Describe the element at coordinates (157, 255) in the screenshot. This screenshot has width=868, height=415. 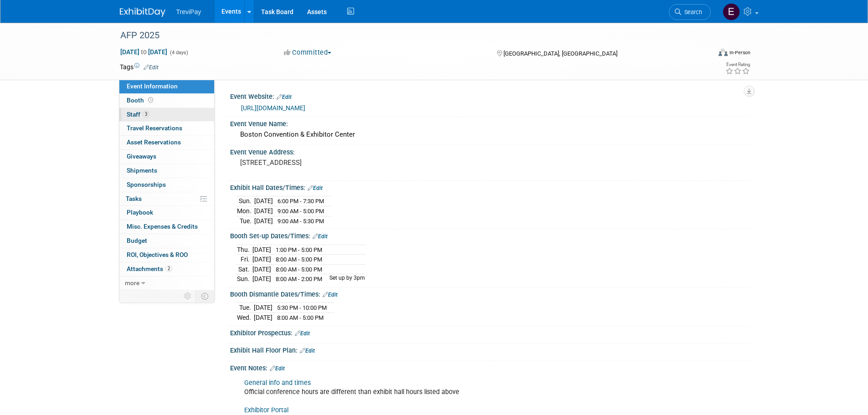
I see `span: ROI, Objectives & ROO` at that location.